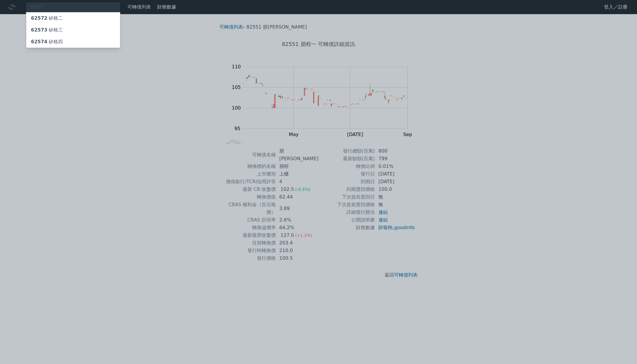  Describe the element at coordinates (622, 350) in the screenshot. I see `div: 聊天小工具` at that location.